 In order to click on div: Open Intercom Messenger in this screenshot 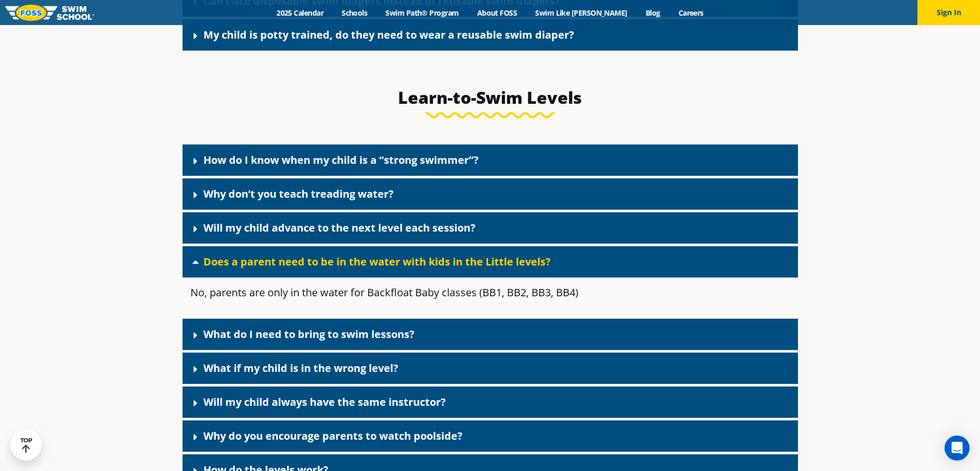, I will do `click(957, 448)`.